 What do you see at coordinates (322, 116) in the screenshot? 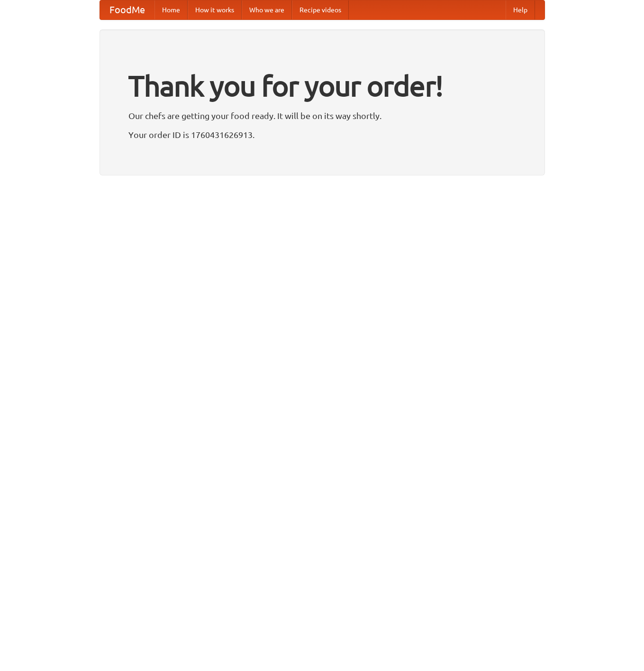
I see `p: Our chefs are getting your food ready. It will be on its way shortly.` at bounding box center [322, 116].